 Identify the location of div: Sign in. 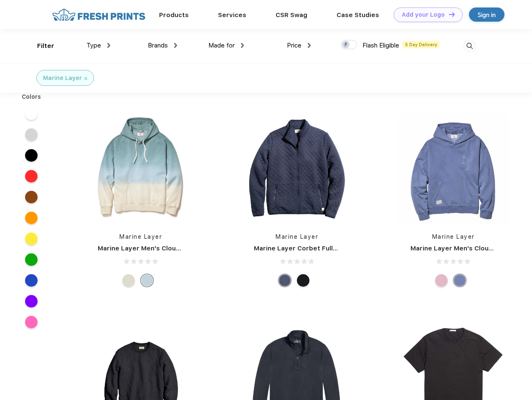
(487, 15).